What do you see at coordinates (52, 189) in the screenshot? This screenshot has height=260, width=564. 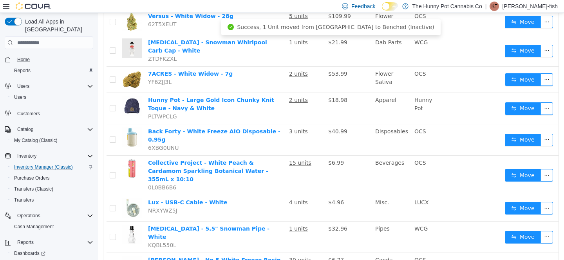 I see `span: Transfers (Classic)` at bounding box center [52, 189].